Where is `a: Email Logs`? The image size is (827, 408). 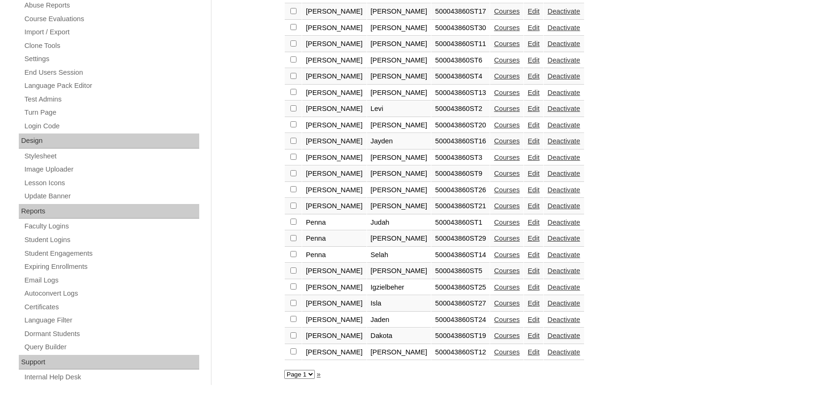
a: Email Logs is located at coordinates (111, 280).